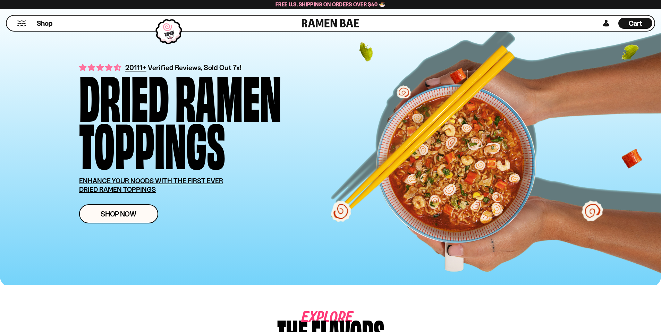 This screenshot has height=332, width=661. I want to click on span: Explore, so click(317, 318).